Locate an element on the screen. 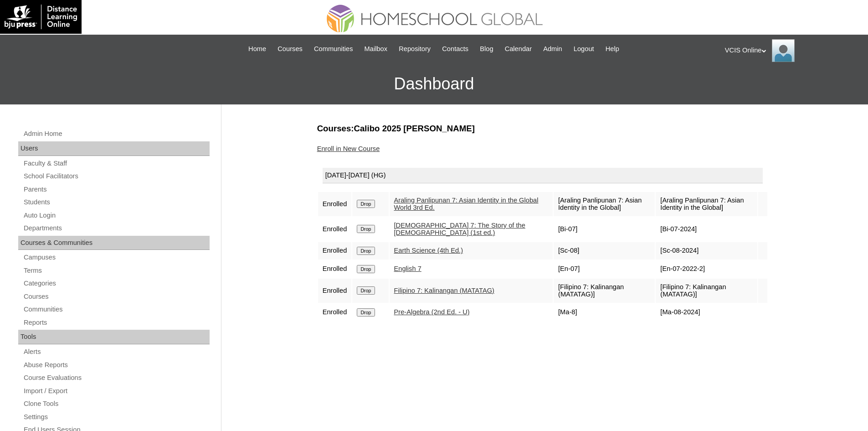 This screenshot has height=431, width=868. td: [Bi-07] is located at coordinates (604, 229).